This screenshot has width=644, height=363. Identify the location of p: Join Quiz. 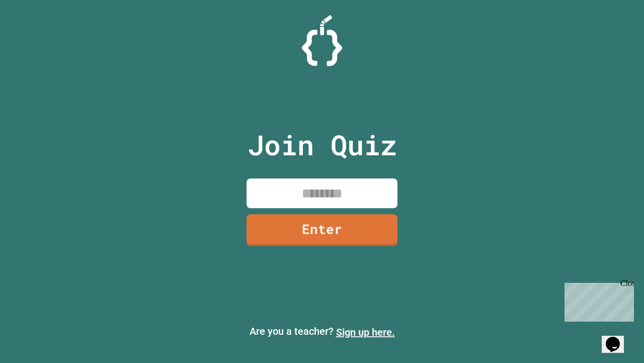
(322, 145).